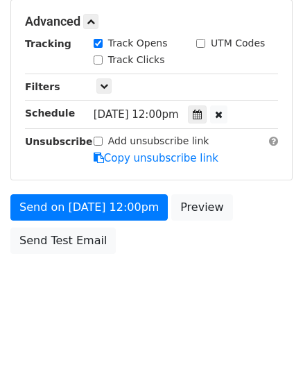 This screenshot has width=303, height=367. Describe the element at coordinates (268, 334) in the screenshot. I see `div: Chat Widget` at that location.